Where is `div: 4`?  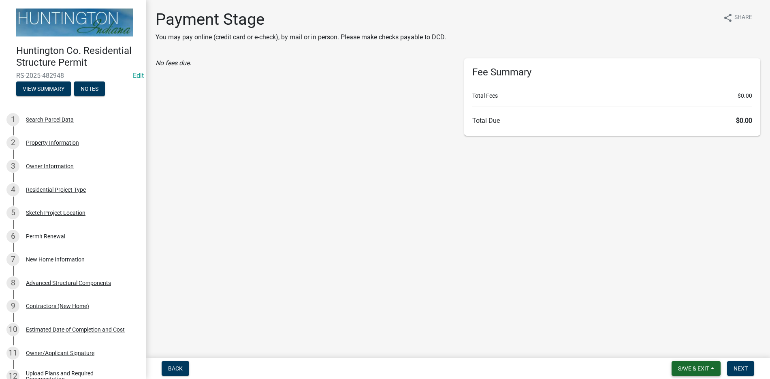
div: 4 is located at coordinates (13, 190).